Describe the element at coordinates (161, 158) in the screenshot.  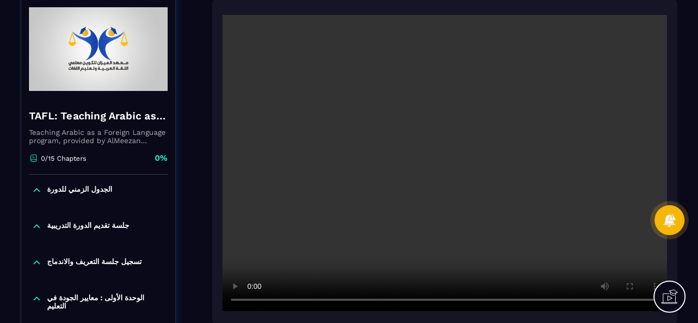
I see `p: 0%` at that location.